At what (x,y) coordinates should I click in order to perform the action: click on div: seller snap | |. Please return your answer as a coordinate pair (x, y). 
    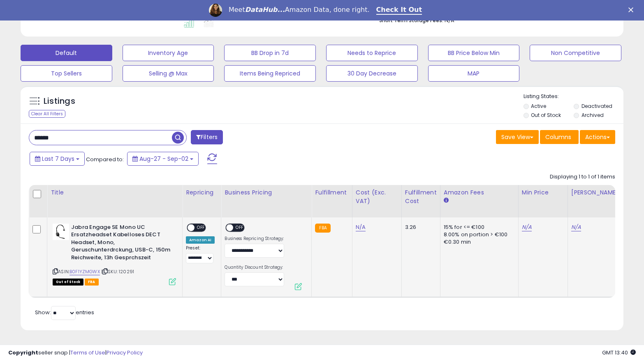
    Looking at the image, I should click on (75, 353).